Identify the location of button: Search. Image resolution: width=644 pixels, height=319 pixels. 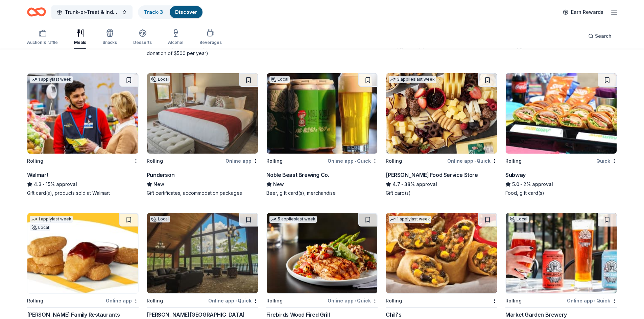
(599, 36).